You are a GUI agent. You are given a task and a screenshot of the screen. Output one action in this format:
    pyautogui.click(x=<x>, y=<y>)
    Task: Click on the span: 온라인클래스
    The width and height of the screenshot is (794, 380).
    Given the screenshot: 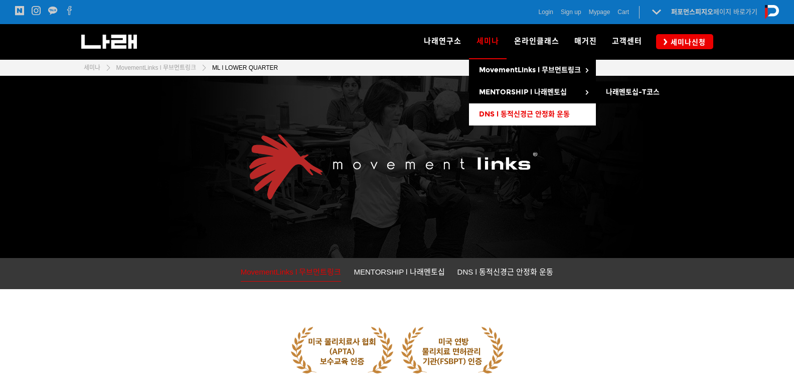 What is the action you would take?
    pyautogui.click(x=537, y=41)
    